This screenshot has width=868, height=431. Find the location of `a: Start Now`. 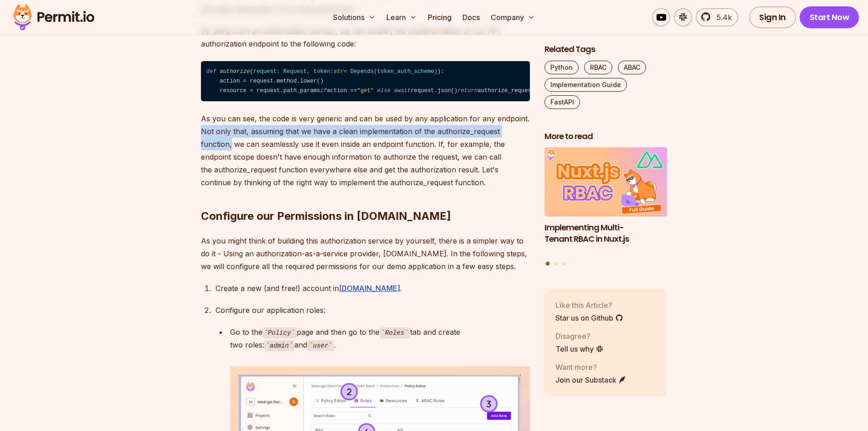

a: Start Now is located at coordinates (829, 17).